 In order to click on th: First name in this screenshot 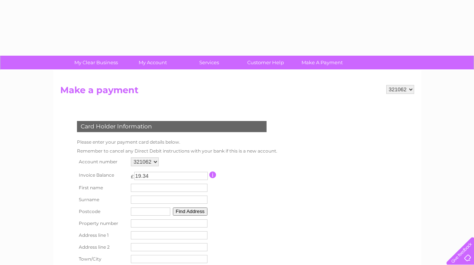, I will do `click(102, 188)`.